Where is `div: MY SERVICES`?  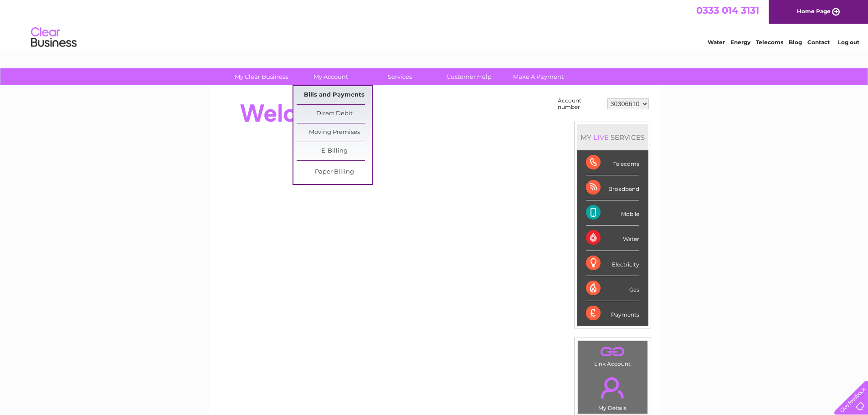
div: MY SERVICES is located at coordinates (613, 137).